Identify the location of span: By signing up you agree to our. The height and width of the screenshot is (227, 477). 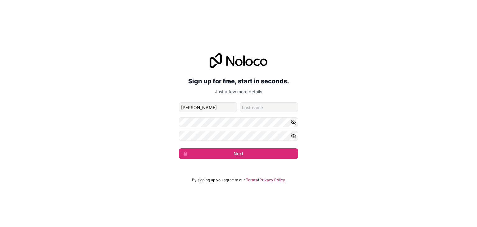
(218, 180).